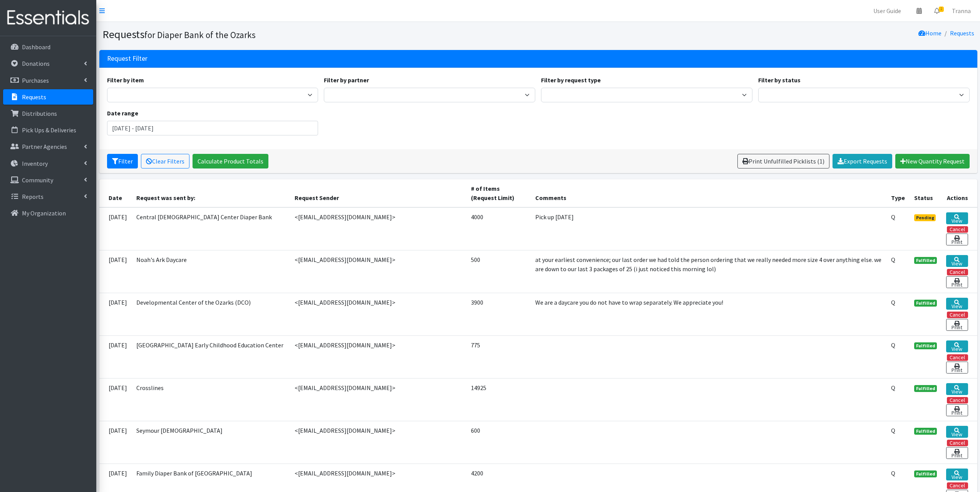 The height and width of the screenshot is (492, 980). Describe the element at coordinates (200, 34) in the screenshot. I see `small: for Diaper Bank of the Ozarks` at that location.